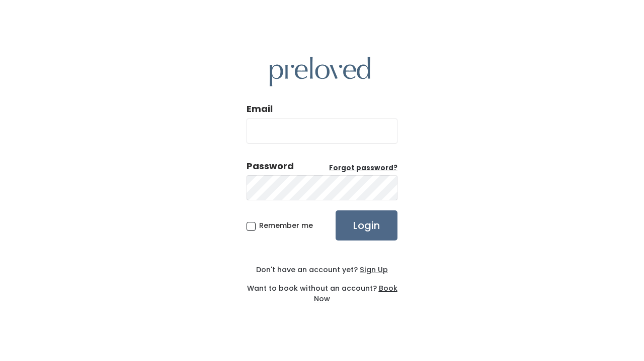 The height and width of the screenshot is (361, 644). What do you see at coordinates (373, 270) in the screenshot?
I see `a: Sign Up` at bounding box center [373, 270].